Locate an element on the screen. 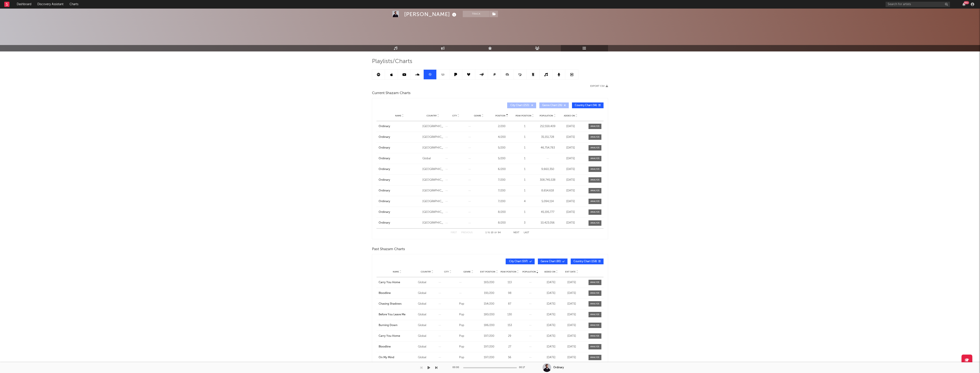 The image size is (980, 373). div: 46,754,783 is located at coordinates (547, 148).